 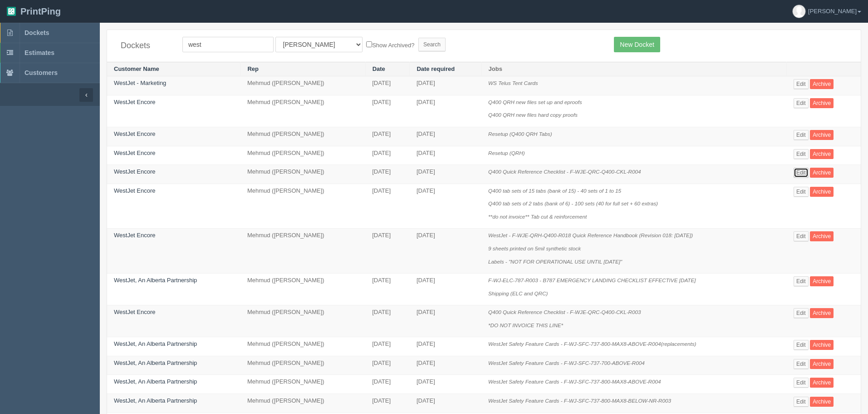 What do you see at coordinates (390, 44) in the screenshot?
I see `label: Show Archived?` at bounding box center [390, 44].